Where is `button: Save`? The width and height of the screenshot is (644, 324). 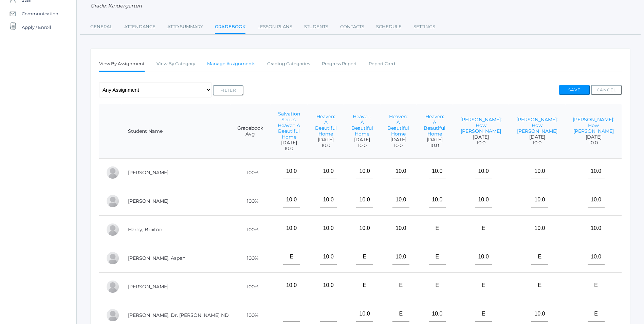
button: Save is located at coordinates (575, 90).